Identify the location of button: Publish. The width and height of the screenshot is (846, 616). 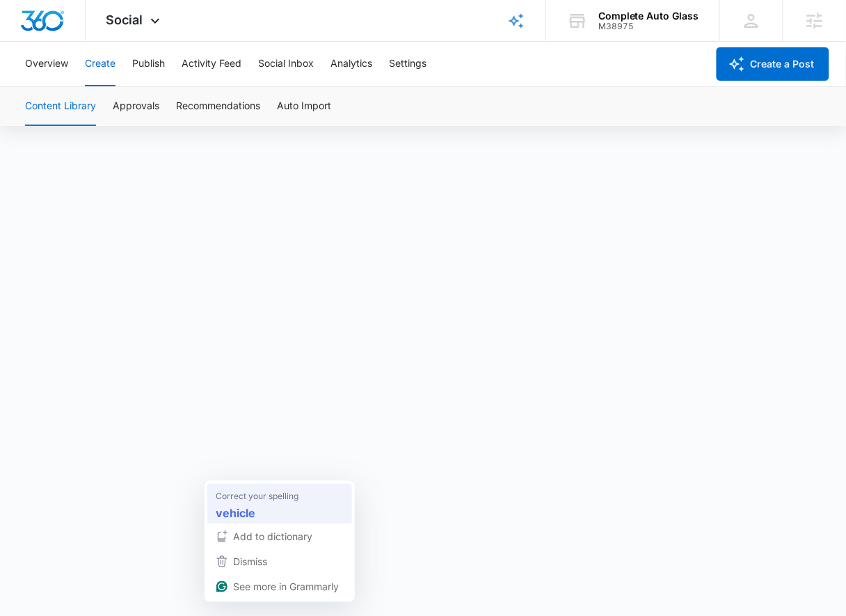
(148, 64).